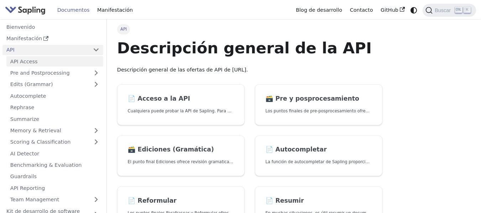  What do you see at coordinates (55, 131) in the screenshot?
I see `a: Memory & Retrieval` at bounding box center [55, 131].